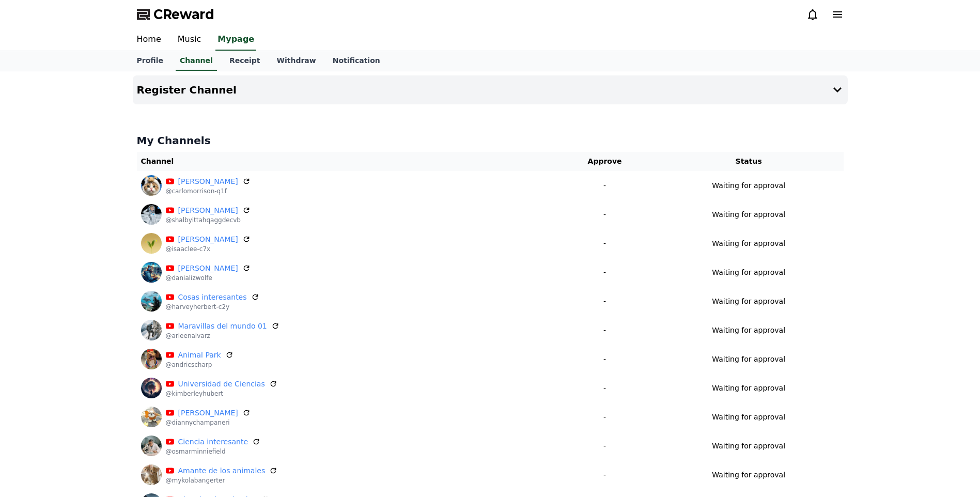  What do you see at coordinates (209, 248) in the screenshot?
I see `p: @isaaclee-c7x` at bounding box center [209, 248].